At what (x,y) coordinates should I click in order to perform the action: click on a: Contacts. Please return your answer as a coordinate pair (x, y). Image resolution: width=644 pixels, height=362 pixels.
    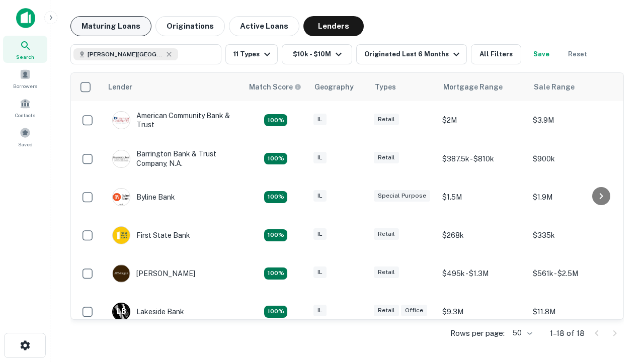
    Looking at the image, I should click on (25, 108).